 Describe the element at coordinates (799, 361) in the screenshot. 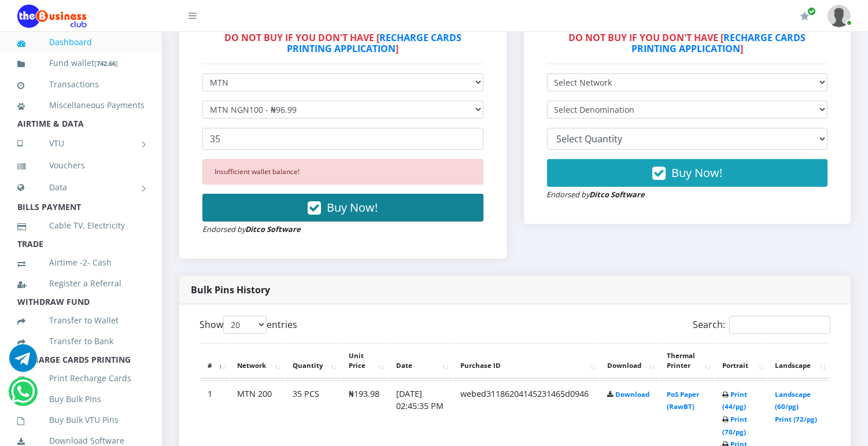

I see `th: Landscape: activate to sort column ascending` at that location.